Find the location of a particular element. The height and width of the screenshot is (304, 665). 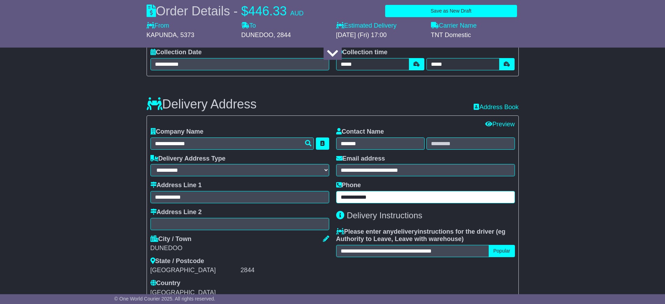

button: Popular is located at coordinates (502, 251).